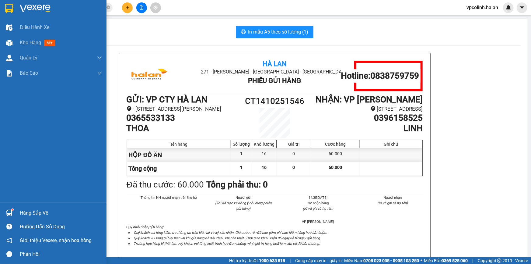  What do you see at coordinates (179, 144) in the screenshot?
I see `div: Tên hàng` at bounding box center [179, 144].